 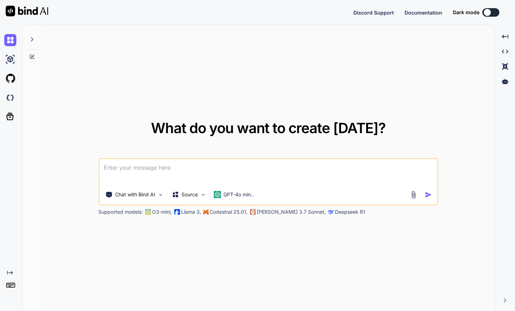 What do you see at coordinates (203, 195) in the screenshot?
I see `img: Pick Models` at bounding box center [203, 195].